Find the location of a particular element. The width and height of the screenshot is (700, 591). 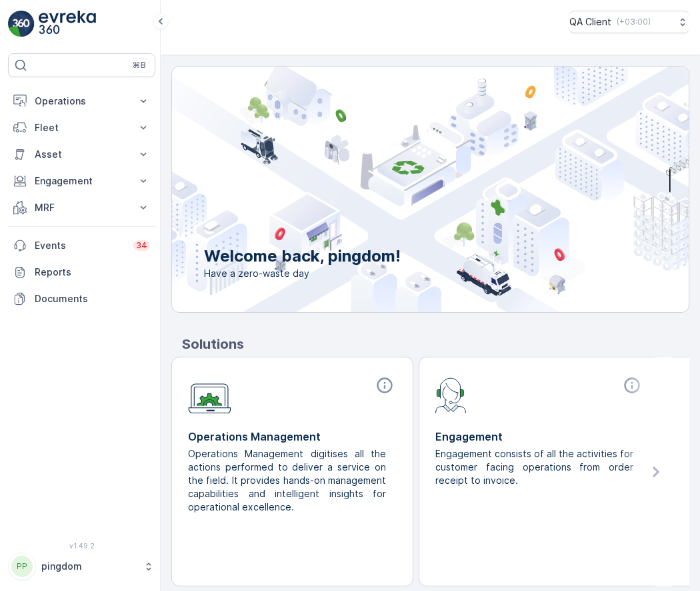

button: MRF is located at coordinates (81, 207).